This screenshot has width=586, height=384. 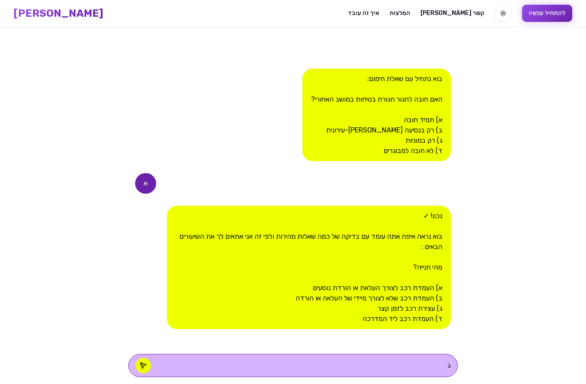 What do you see at coordinates (376, 115) in the screenshot?
I see `div: בוא נתחיל עם שאלת חימום: האם חובה לחגור חגורת בטיחות במושב האחורי? א) תמיד חובה ב) רק בנסיעה [PER...` at bounding box center [376, 115].